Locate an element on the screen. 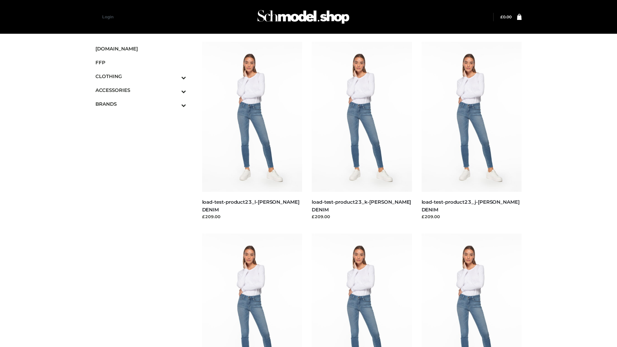 This screenshot has height=347, width=617. a: Login is located at coordinates (108, 17).